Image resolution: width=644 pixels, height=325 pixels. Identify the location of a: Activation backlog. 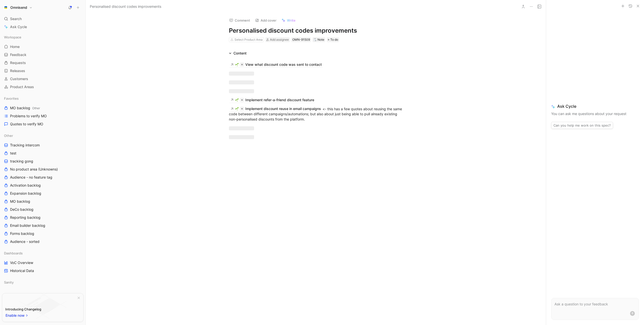
(43, 185).